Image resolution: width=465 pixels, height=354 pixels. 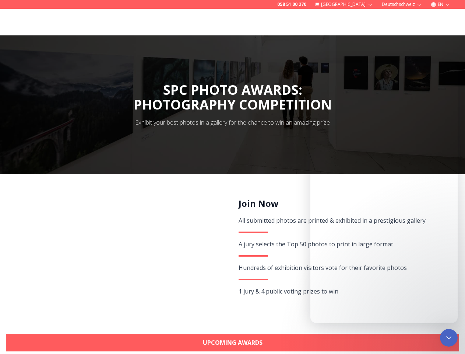 What do you see at coordinates (346, 244) in the screenshot?
I see `div: A jury selects the Top 50 photos to print in large format` at bounding box center [346, 244].